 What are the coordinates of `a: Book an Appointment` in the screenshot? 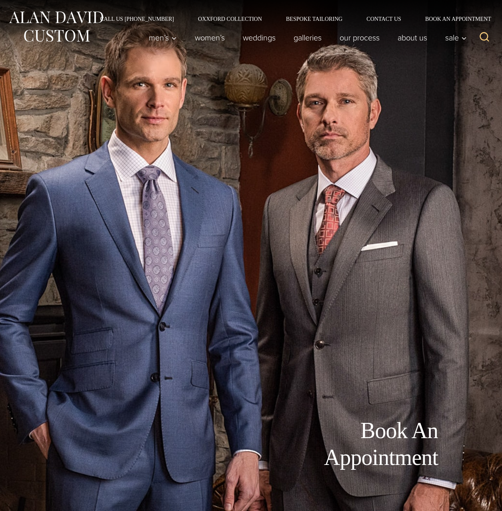 It's located at (454, 19).